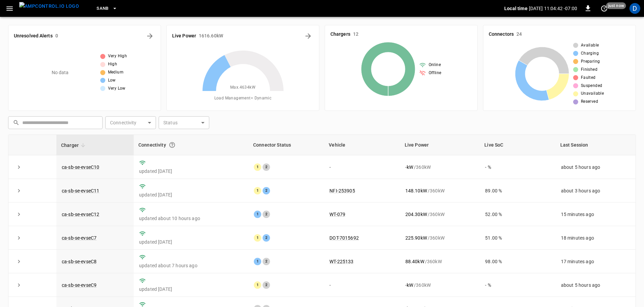  What do you see at coordinates (590, 62) in the screenshot?
I see `span: Preparing` at bounding box center [590, 62].